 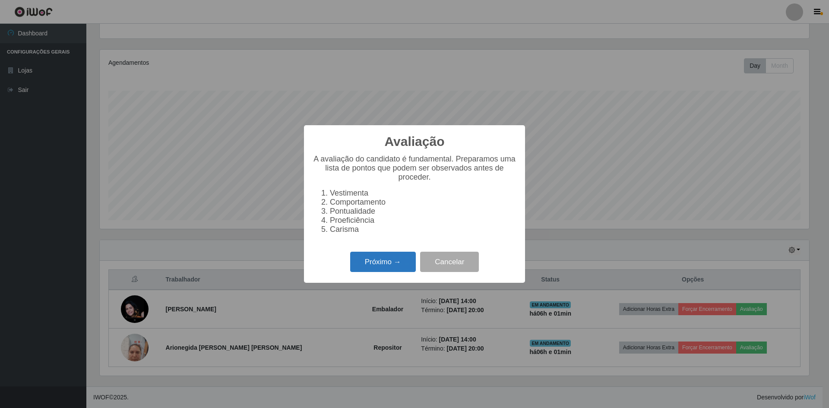 What do you see at coordinates (423, 220) in the screenshot?
I see `li: Proeficiência` at bounding box center [423, 220].